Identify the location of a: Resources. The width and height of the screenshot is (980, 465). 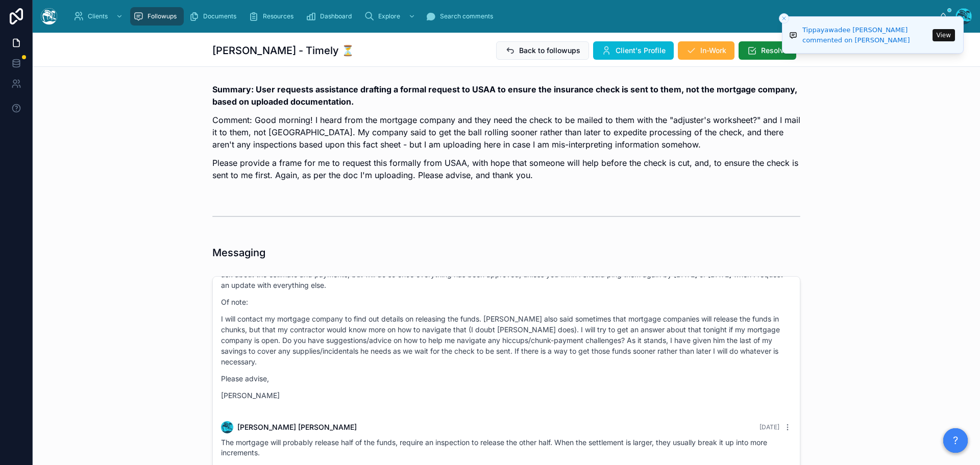
(273, 17).